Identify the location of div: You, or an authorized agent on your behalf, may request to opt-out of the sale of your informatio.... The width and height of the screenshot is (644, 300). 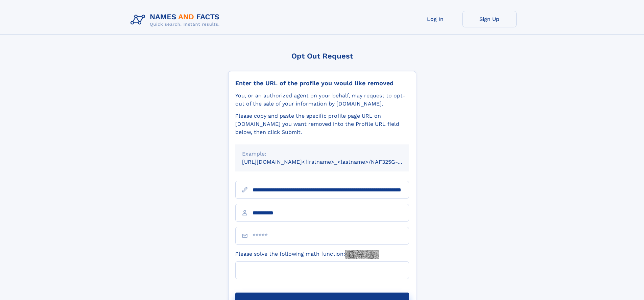
(322, 99).